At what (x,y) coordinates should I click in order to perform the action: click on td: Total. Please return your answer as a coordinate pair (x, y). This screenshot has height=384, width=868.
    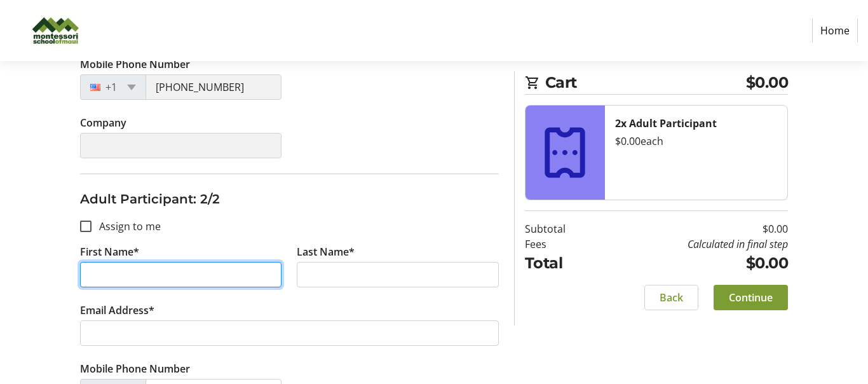
    Looking at the image, I should click on (562, 263).